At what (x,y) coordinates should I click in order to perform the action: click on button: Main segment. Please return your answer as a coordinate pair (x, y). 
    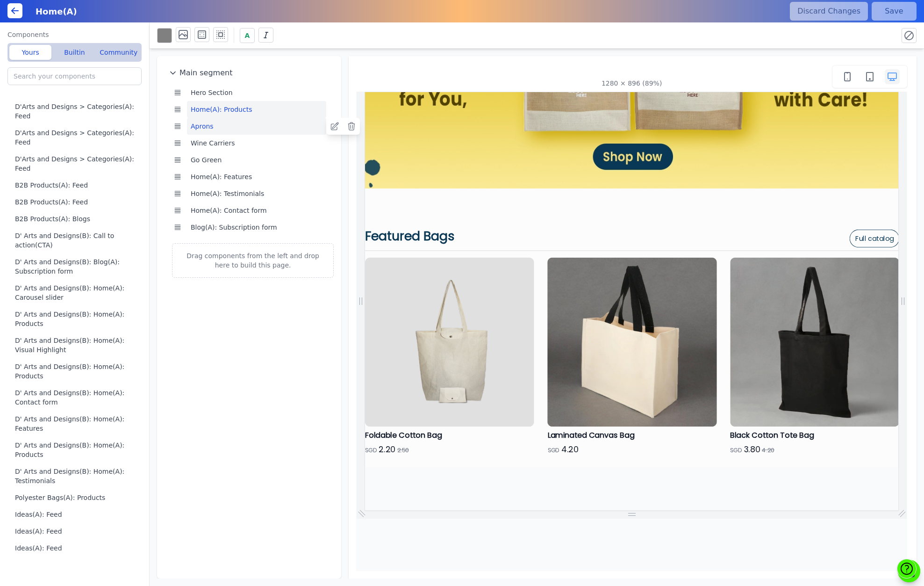
    Looking at the image, I should click on (249, 73).